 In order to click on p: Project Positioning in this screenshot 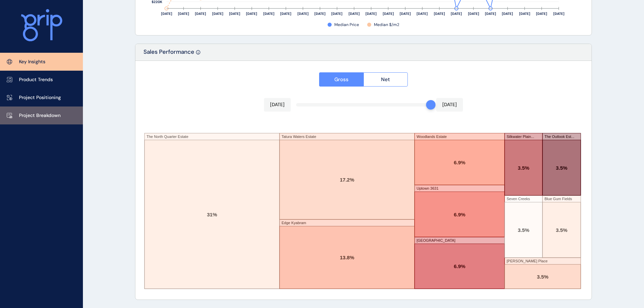, I will do `click(40, 98)`.